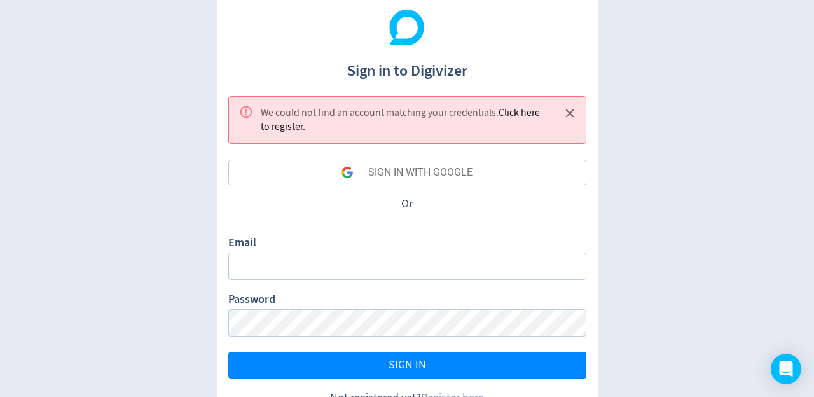 This screenshot has width=814, height=397. What do you see at coordinates (407, 65) in the screenshot?
I see `h1: Sign in to Digivizer` at bounding box center [407, 65].